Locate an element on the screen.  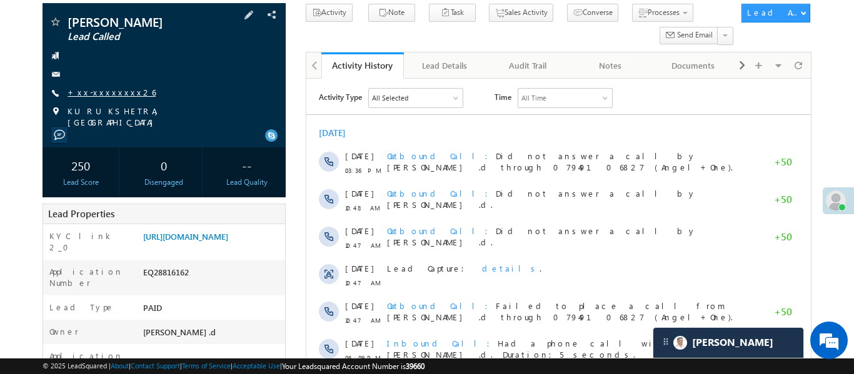
span: Send Email is located at coordinates (695, 35).